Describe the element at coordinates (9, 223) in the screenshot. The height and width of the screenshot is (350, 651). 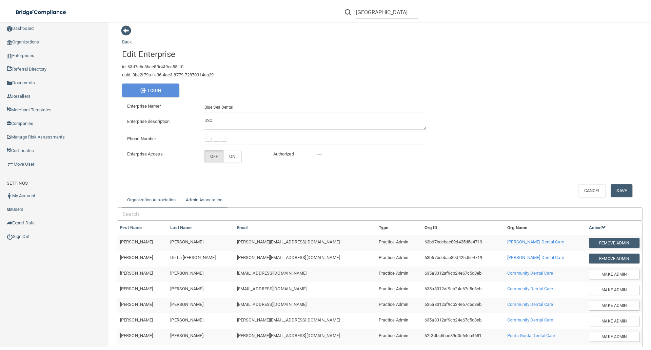
I see `img: icon-export.b9366987.png` at that location.